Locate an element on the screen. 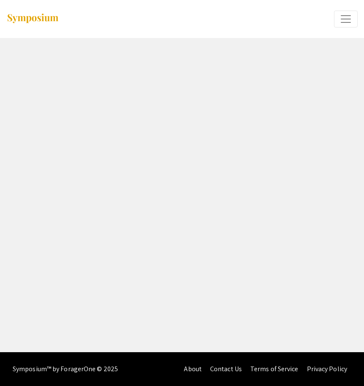 This screenshot has height=386, width=364. a: Contact Us is located at coordinates (226, 369).